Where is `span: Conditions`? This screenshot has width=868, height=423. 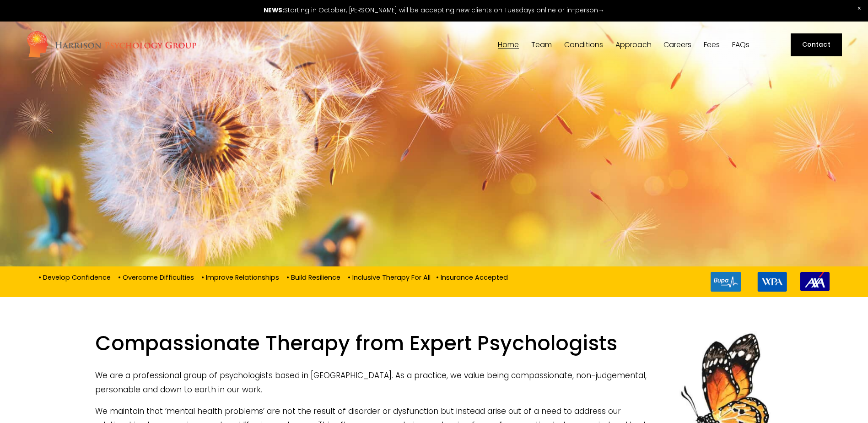 span: Conditions is located at coordinates (584, 45).